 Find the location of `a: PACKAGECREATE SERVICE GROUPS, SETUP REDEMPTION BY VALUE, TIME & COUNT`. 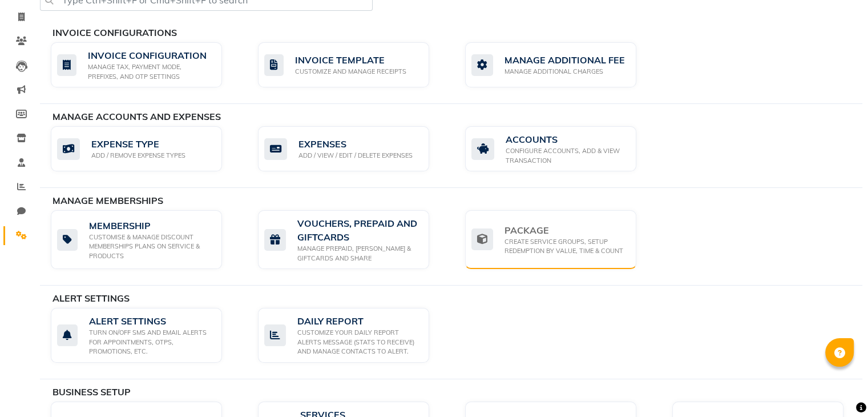

a: PACKAGECREATE SERVICE GROUPS, SETUP REDEMPTION BY VALUE, TIME & COUNT is located at coordinates (560, 240).